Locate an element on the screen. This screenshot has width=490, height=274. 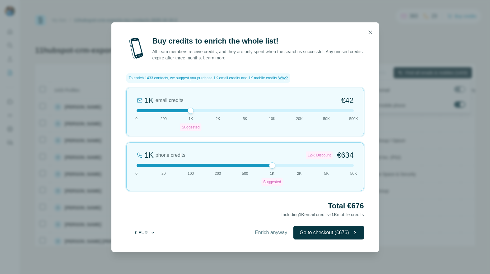
span: To enrich 1433 contacts, we suggest you purchase 1K email credits and 1K mobile credits is located at coordinates (203, 78).